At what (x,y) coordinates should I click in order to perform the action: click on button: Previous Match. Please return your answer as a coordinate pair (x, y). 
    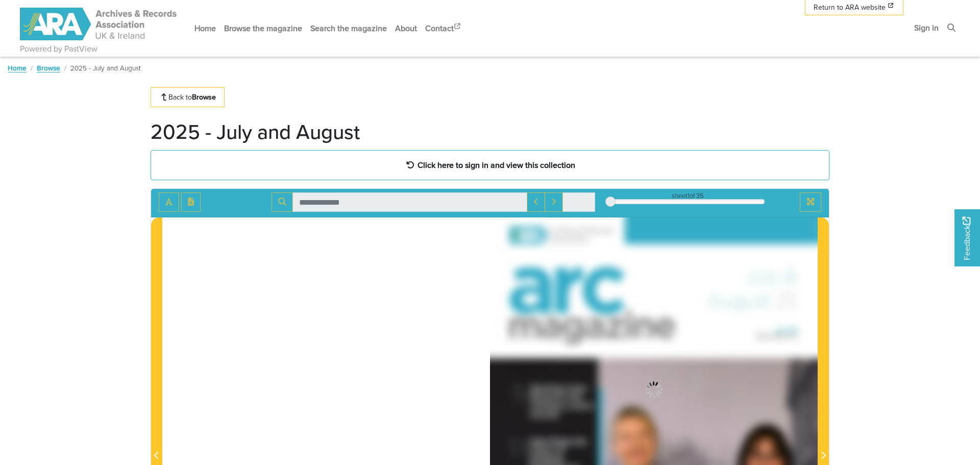
    Looking at the image, I should click on (536, 202).